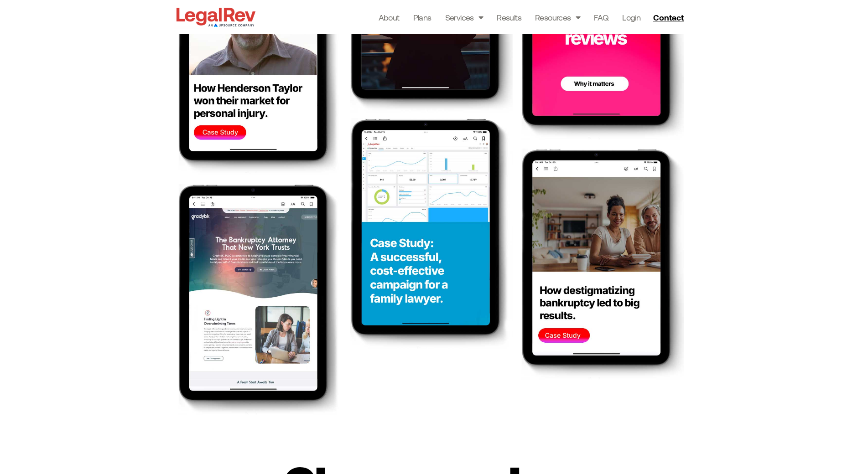 This screenshot has width=868, height=474. Describe the element at coordinates (464, 17) in the screenshot. I see `a: Services` at that location.